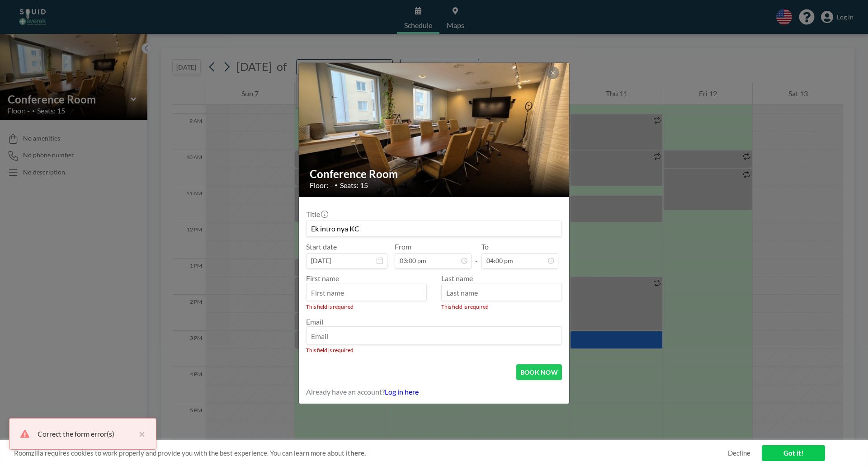 The height and width of the screenshot is (466, 868). Describe the element at coordinates (539, 372) in the screenshot. I see `button: BOOK NOW` at that location.